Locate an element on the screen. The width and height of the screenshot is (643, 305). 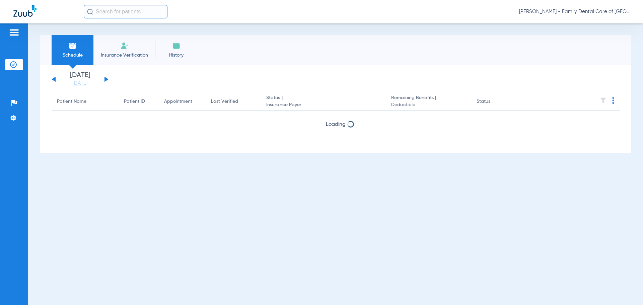
img: Search Icon is located at coordinates (90, 12).